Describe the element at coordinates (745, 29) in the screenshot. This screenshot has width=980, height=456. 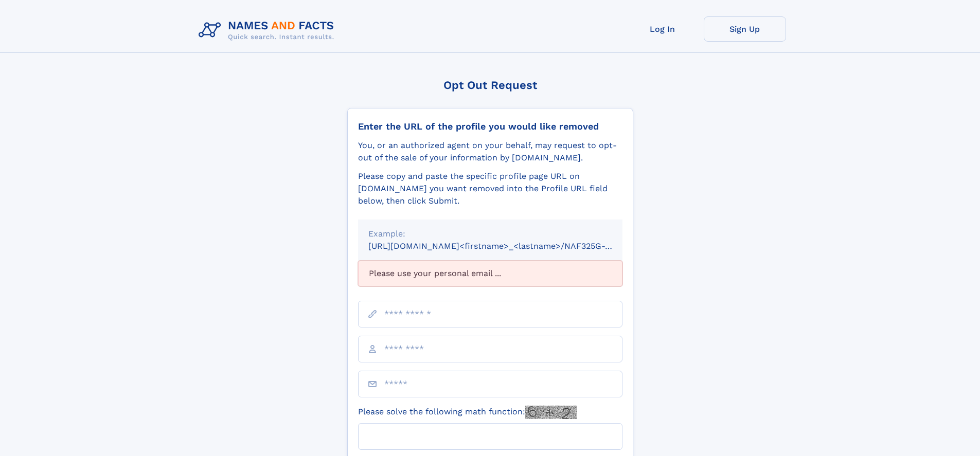
I see `a: Sign Up` at that location.